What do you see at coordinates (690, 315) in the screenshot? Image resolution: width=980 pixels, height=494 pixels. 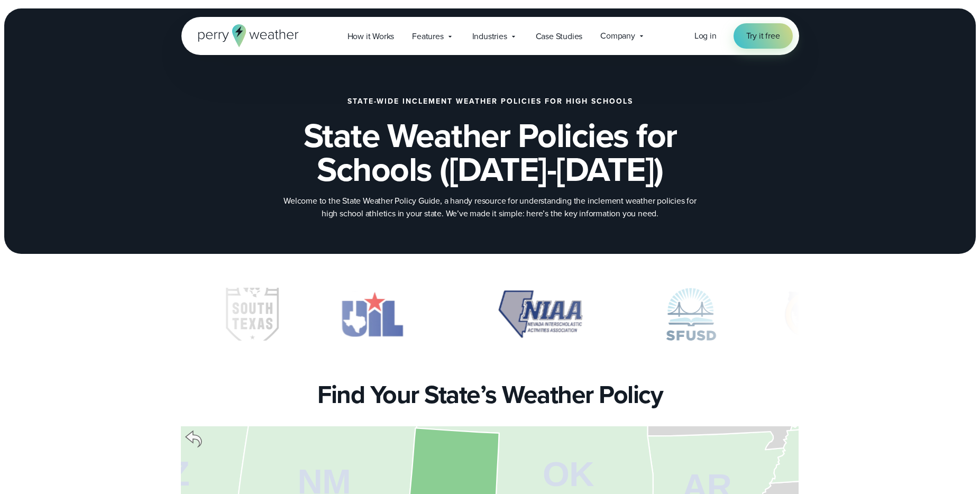 I see `img: San Fransisco Unified School District` at bounding box center [690, 315].